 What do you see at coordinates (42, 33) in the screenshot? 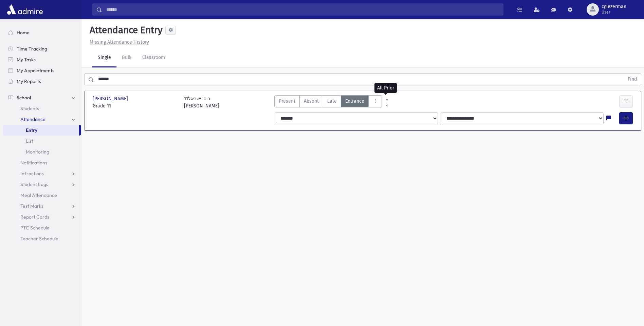
I see `a: Home` at bounding box center [42, 33].